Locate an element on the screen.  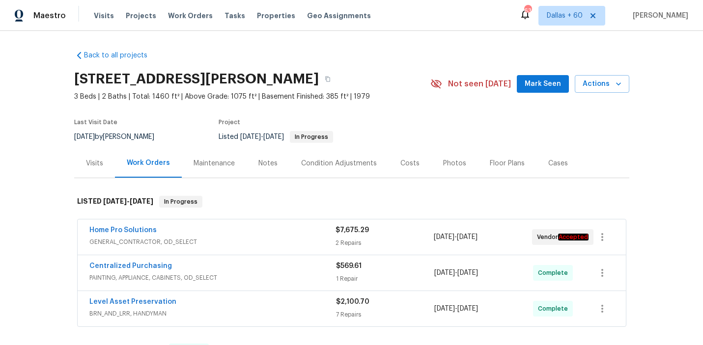
div: Condition Adjustments is located at coordinates (339, 164).